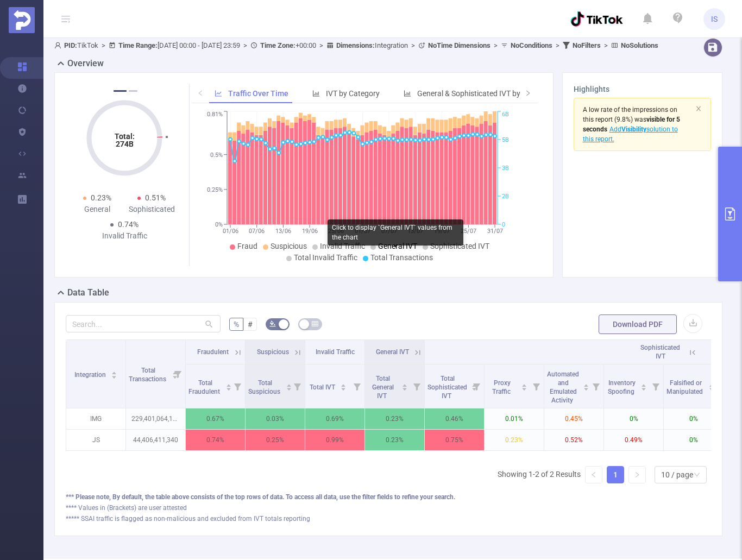 The width and height of the screenshot is (742, 560). Describe the element at coordinates (128, 225) in the screenshot. I see `span: 0.74%` at that location.